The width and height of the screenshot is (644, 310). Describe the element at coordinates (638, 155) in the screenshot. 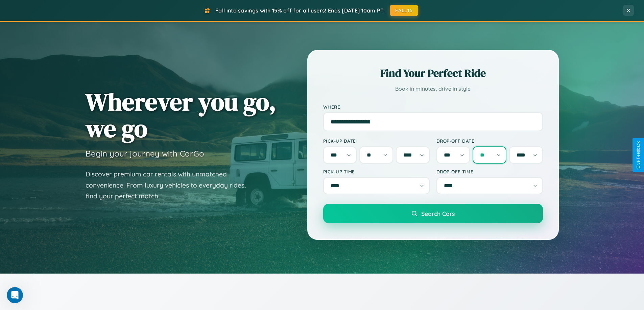

I see `div: Give Feedback` at that location.